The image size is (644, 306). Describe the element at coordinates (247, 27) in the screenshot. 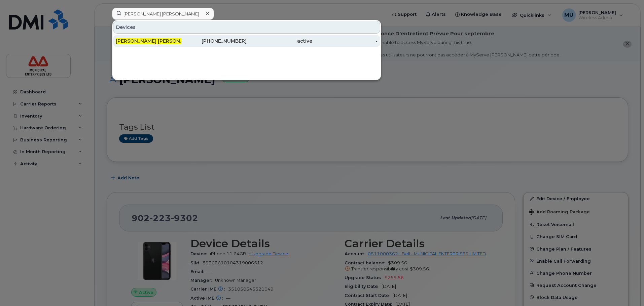

I see `div: Devices` at that location.